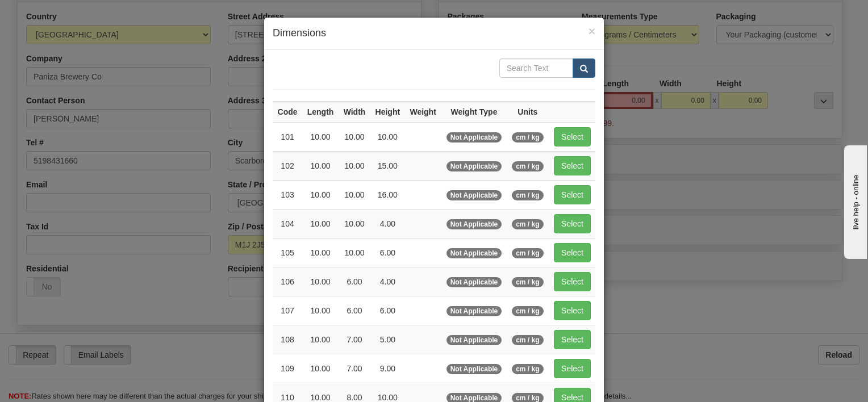  Describe the element at coordinates (355, 112) in the screenshot. I see `th: Width` at that location.